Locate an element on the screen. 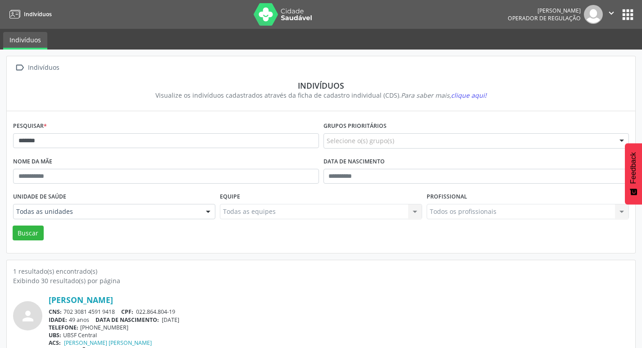  span: TELEFONE: is located at coordinates (64, 328).